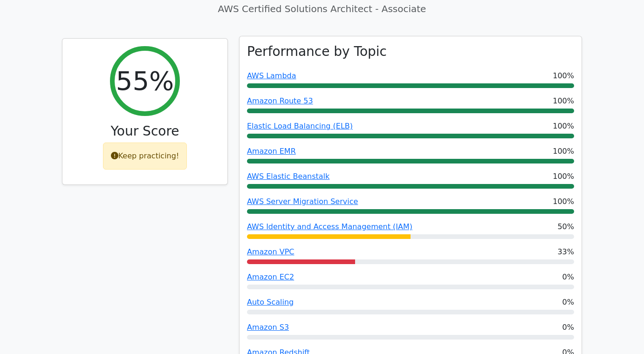  Describe the element at coordinates (145, 156) in the screenshot. I see `div: Keep practicing!` at that location.